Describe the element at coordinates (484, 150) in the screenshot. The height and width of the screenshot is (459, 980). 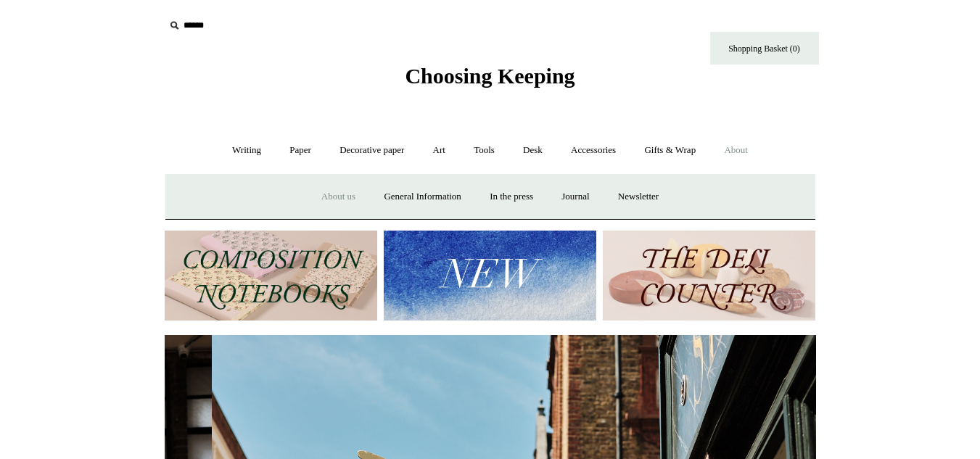
I see `a: Tools` at that location.